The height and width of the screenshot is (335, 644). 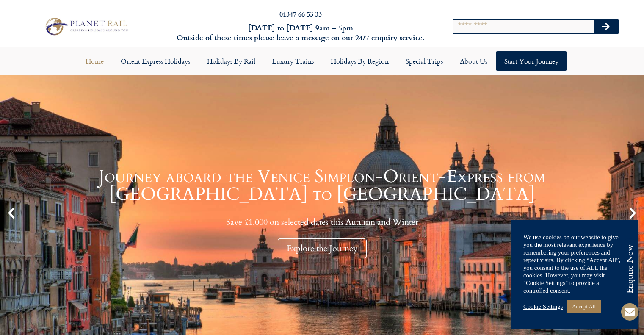 I want to click on button: Search, so click(x=606, y=27).